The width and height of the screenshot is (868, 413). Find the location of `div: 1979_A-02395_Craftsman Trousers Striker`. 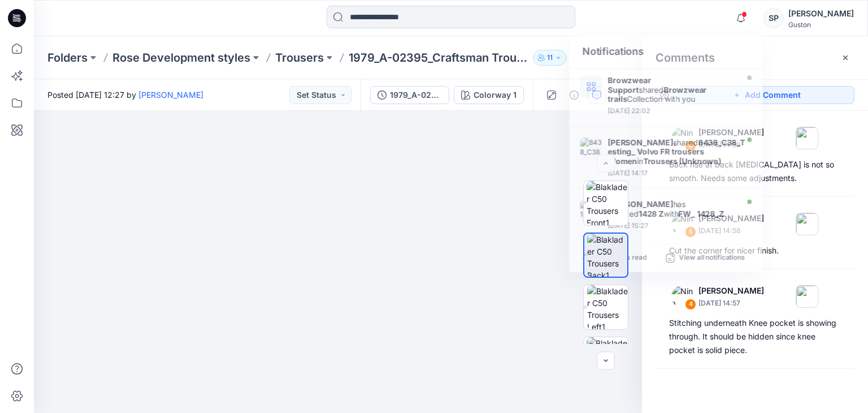

div: 1979_A-02395_Craftsman Trousers Striker is located at coordinates (416, 95).